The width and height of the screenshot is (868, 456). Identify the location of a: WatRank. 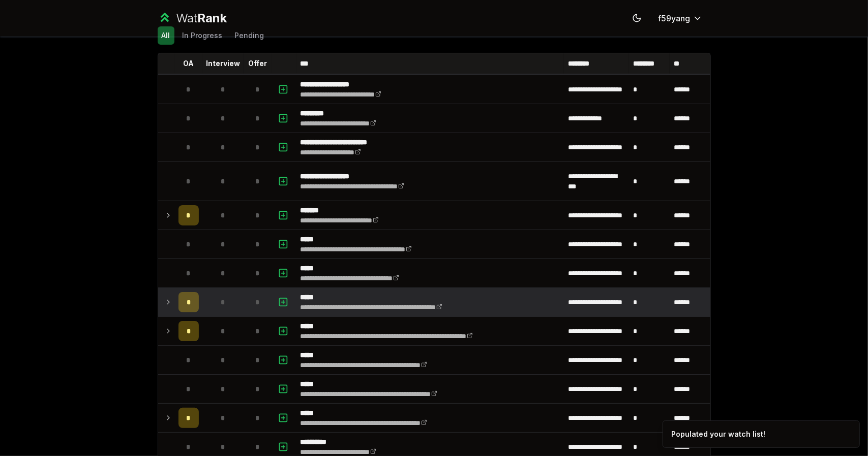
(192, 18).